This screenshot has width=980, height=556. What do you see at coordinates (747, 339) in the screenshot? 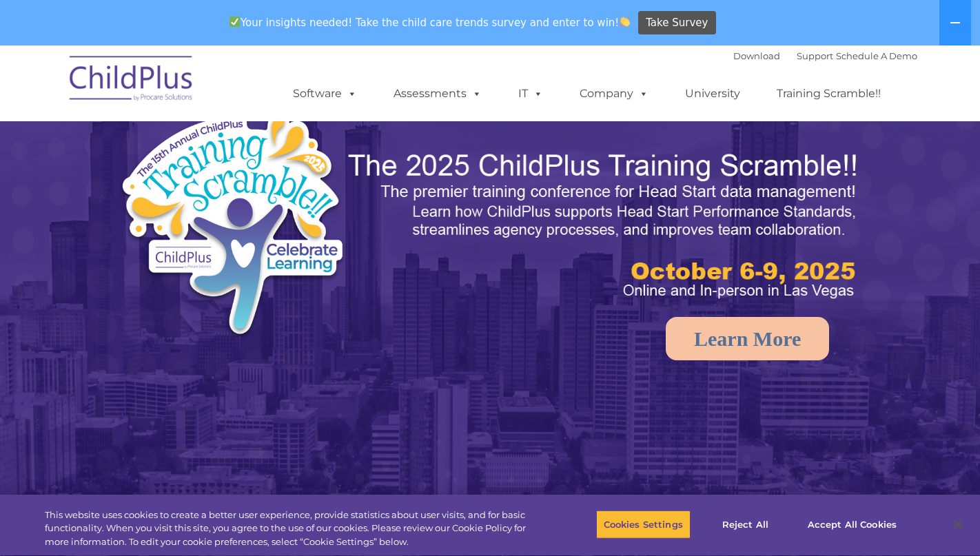
I see `a: Learn More` at bounding box center [747, 339].